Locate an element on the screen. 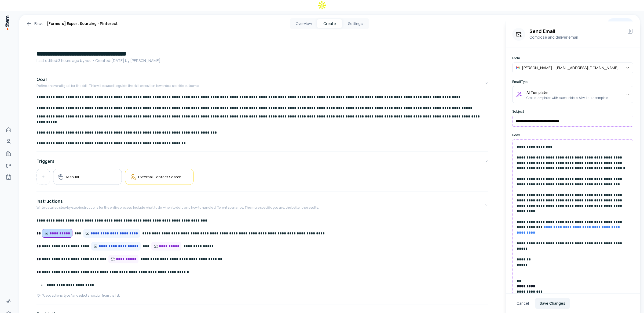  a: People is located at coordinates (9, 142).